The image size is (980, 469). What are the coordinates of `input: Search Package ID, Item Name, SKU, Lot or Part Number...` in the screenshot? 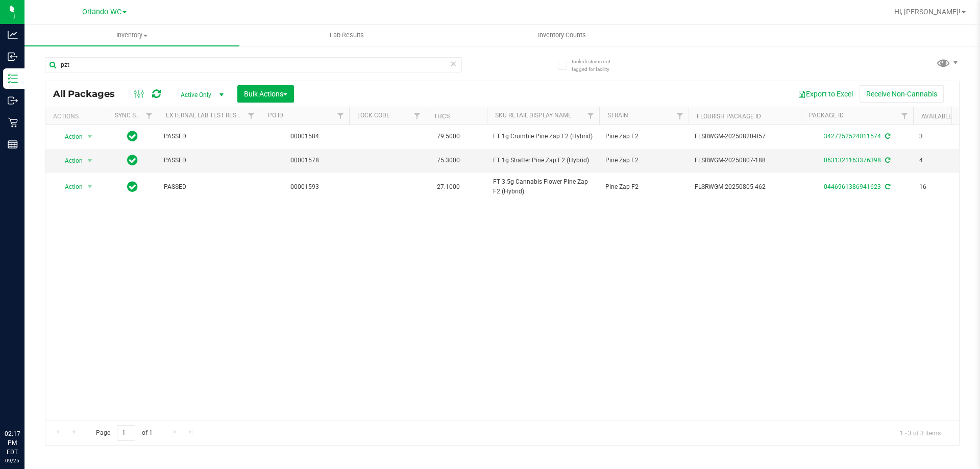 It's located at (253, 65).